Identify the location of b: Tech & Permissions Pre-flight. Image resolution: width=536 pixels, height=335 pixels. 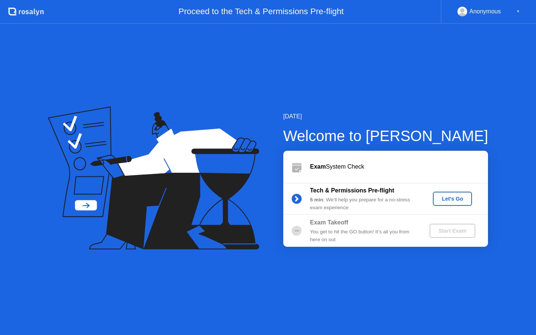
(352, 190).